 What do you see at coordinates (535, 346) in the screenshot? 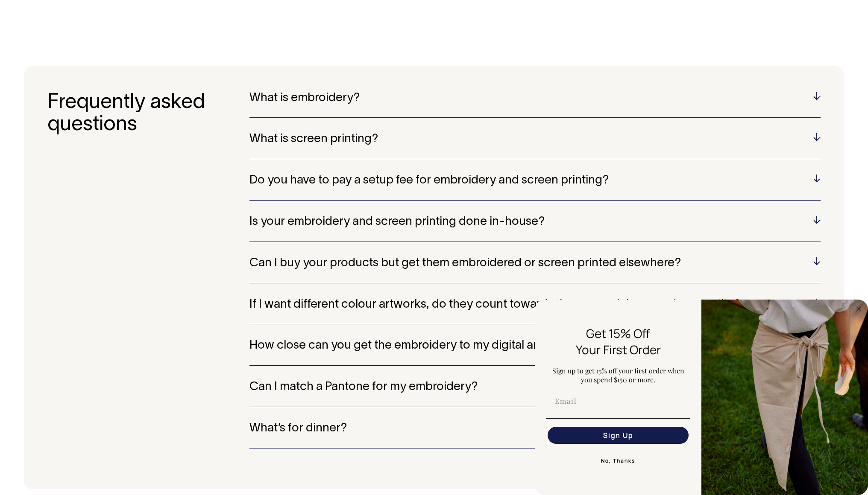
I see `h5: How close can you get the embroidery to my digital artwork?` at bounding box center [535, 346].